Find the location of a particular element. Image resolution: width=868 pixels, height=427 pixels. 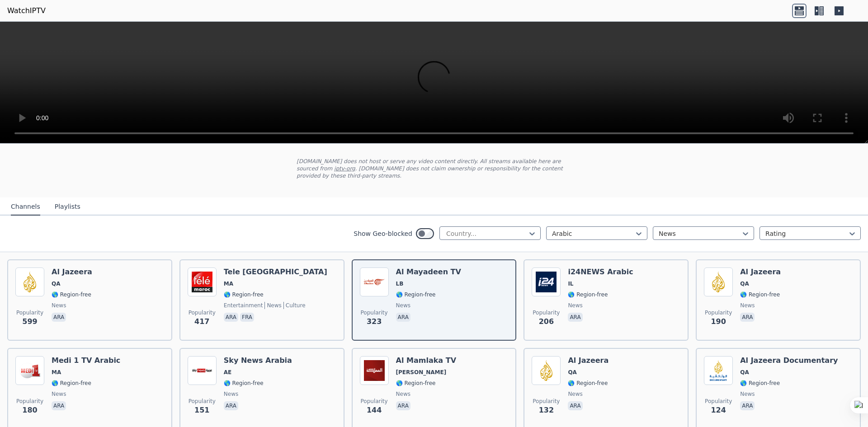

span: 151 is located at coordinates (202, 410).